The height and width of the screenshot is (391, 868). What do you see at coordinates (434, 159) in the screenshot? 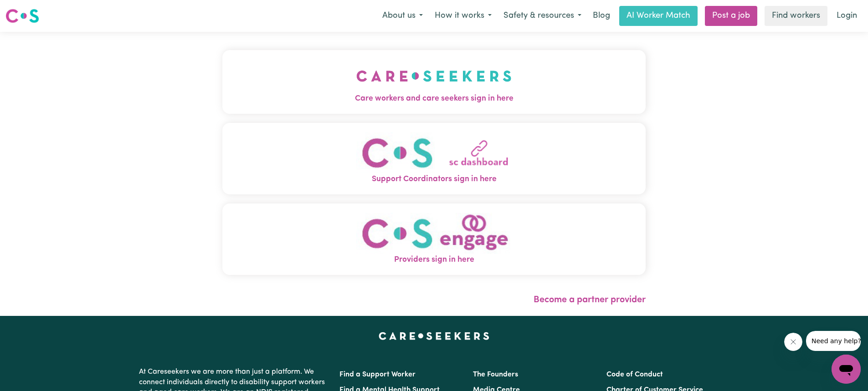
I see `button: Support Coordinators sign in here` at bounding box center [434, 159].